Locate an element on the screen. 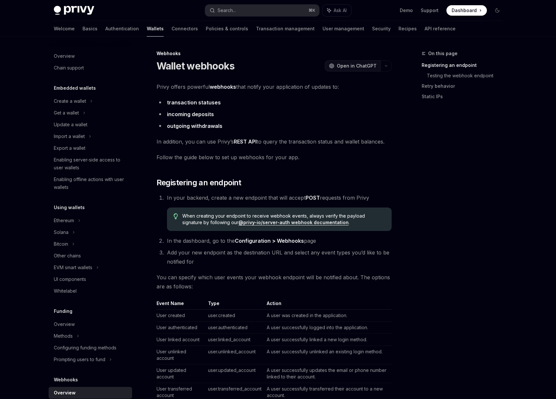 This screenshot has height=399, width=556. h5: Using wallets is located at coordinates (69, 207).